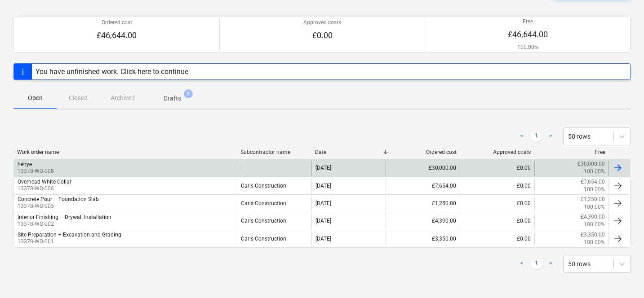  What do you see at coordinates (349, 152) in the screenshot?
I see `div: Date` at bounding box center [349, 152].